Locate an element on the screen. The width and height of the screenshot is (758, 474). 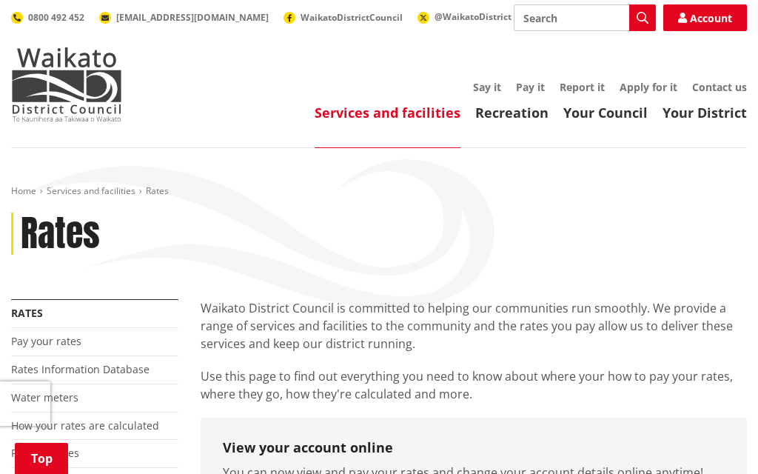
a: Rates rebates is located at coordinates (45, 452).